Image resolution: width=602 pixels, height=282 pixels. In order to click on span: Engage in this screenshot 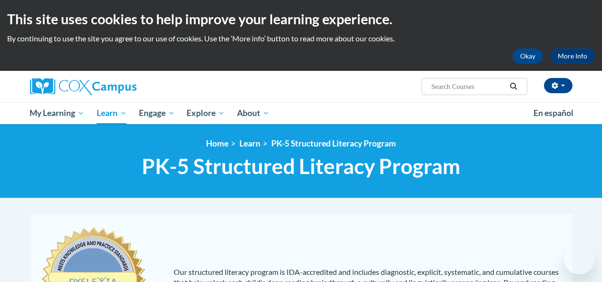, I will do `click(157, 113)`.